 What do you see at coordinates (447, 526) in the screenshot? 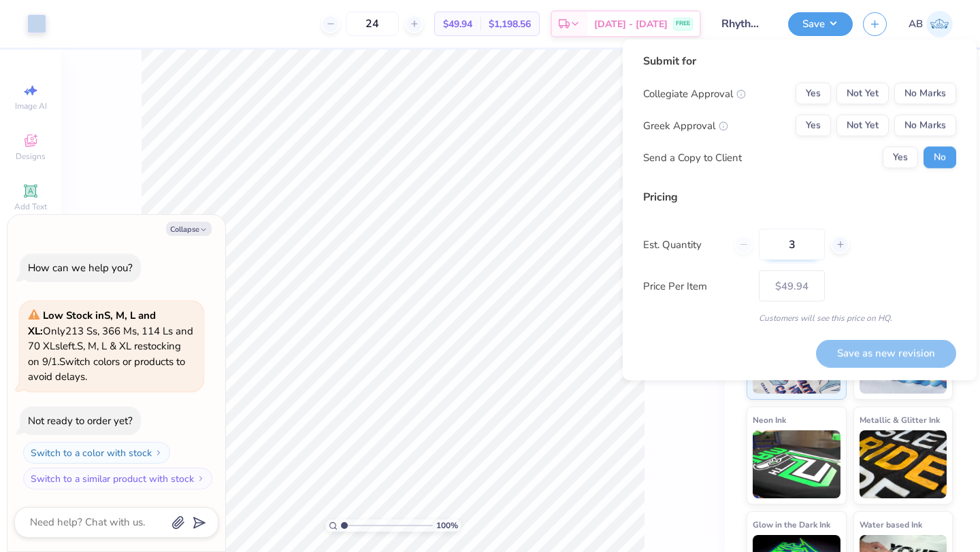
I see `span: 100 %` at bounding box center [447, 526].